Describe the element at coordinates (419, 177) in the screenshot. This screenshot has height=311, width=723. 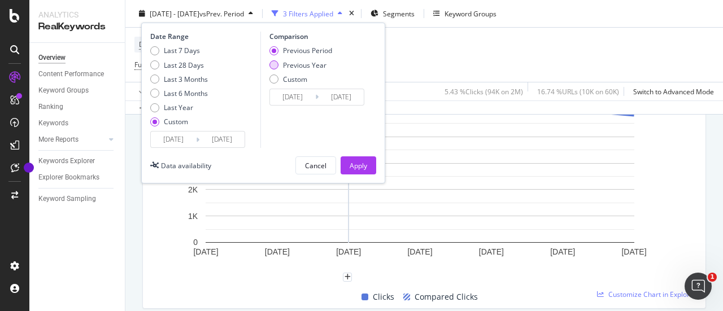
I see `svg: A chart.` at that location.